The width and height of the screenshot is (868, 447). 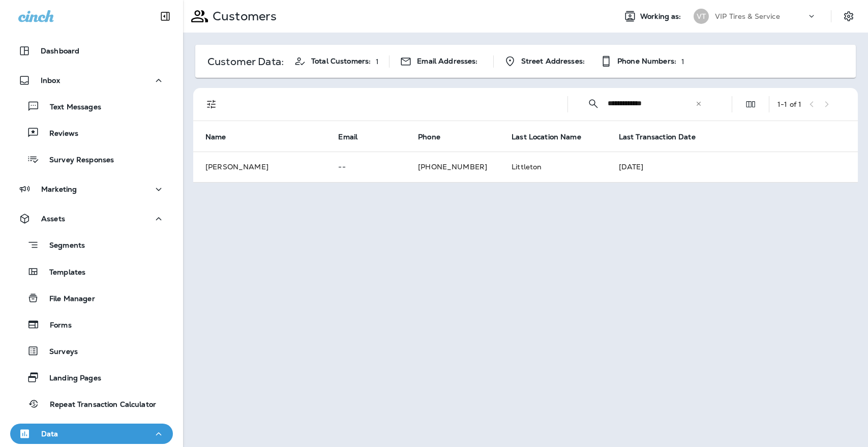 What do you see at coordinates (58, 352) in the screenshot?
I see `p: Surveys` at bounding box center [58, 352].